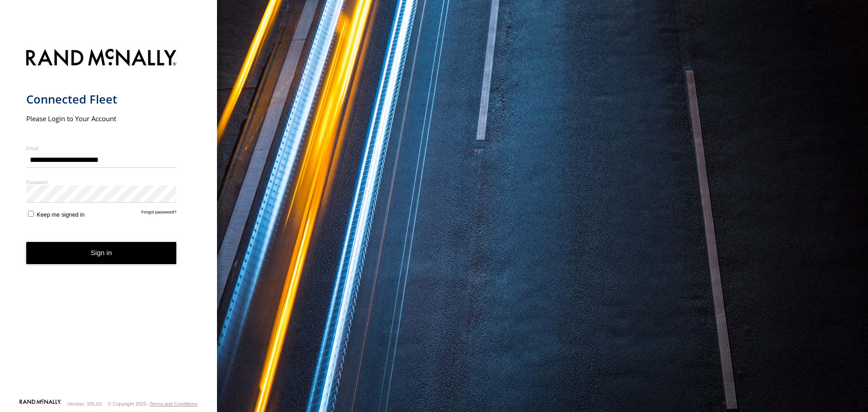  What do you see at coordinates (152, 404) in the screenshot?
I see `div: © Copyright 2025 -` at bounding box center [152, 404].